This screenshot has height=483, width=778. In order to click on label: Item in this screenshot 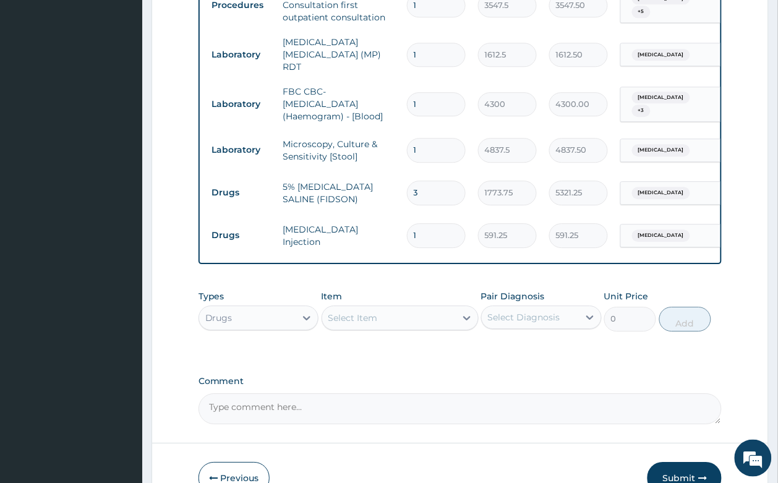, I will do `click(332, 296)`.